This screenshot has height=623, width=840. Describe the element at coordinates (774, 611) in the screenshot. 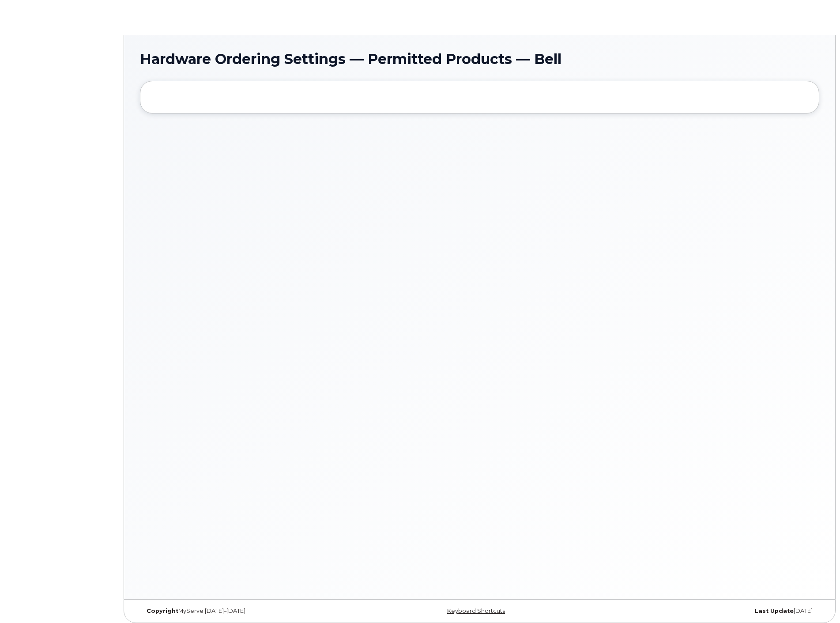

I see `strong: Last Update` at that location.